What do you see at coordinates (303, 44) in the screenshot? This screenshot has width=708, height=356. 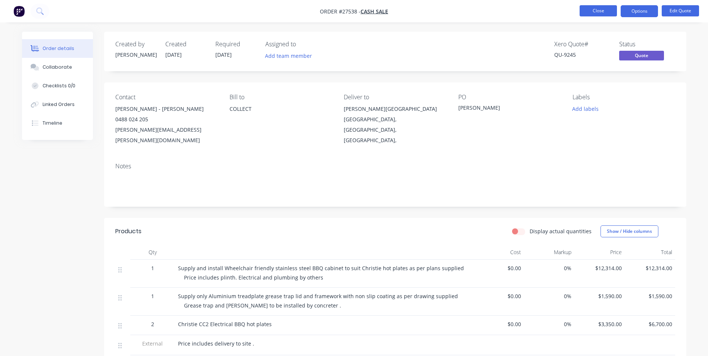 I see `div: Assigned to` at bounding box center [303, 44].